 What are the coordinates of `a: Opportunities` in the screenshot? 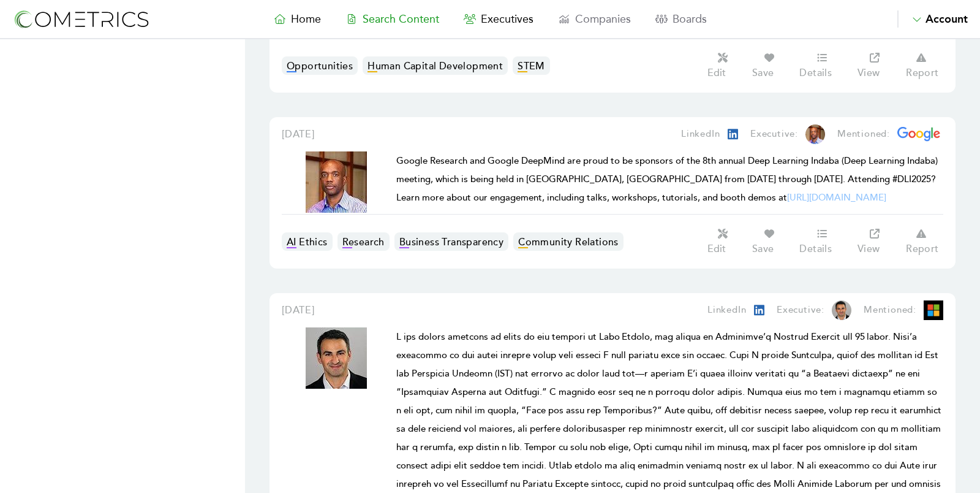 It's located at (320, 65).